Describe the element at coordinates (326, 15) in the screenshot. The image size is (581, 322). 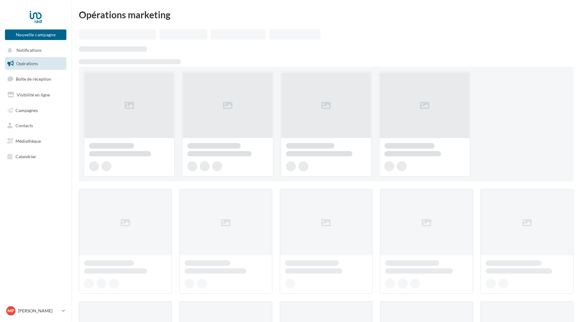
I see `div: Opérations marketing` at that location.